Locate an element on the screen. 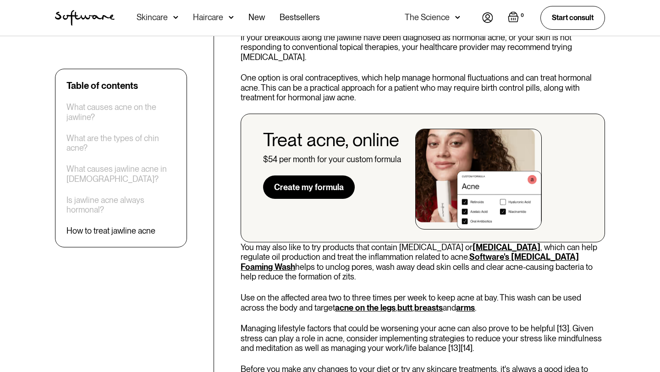 Image resolution: width=660 pixels, height=372 pixels. a: home is located at coordinates (85, 18).